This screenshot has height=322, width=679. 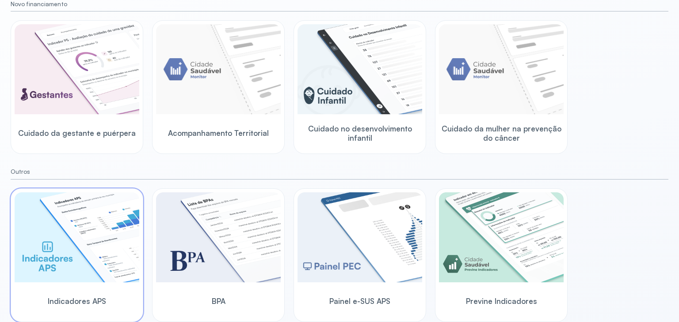 I want to click on span: Cuidado da gestante e puérpera, so click(x=77, y=133).